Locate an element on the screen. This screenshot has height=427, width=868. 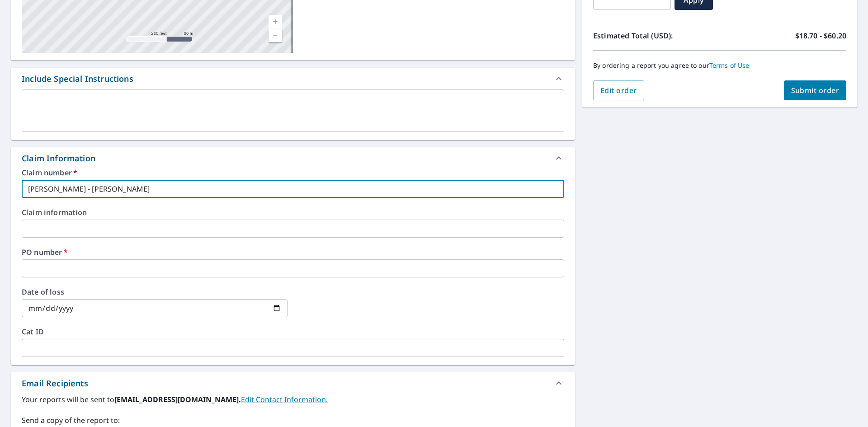
p: By ordering a report you agree to our is located at coordinates (720, 66).